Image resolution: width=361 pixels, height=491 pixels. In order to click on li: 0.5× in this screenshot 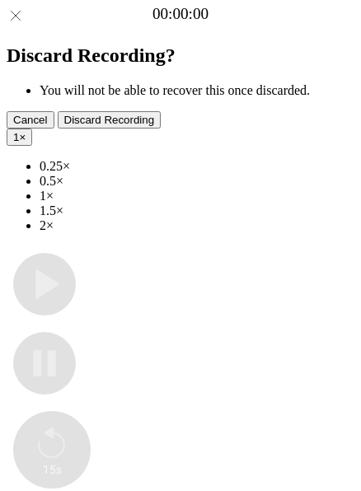, I will do `click(197, 181)`.